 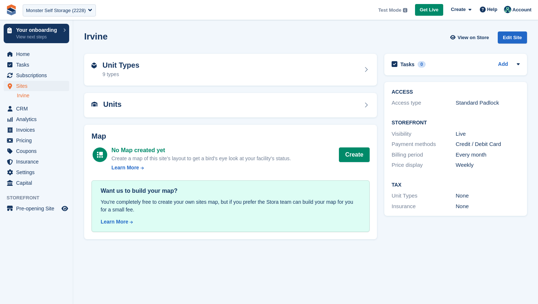 What do you see at coordinates (231, 191) in the screenshot?
I see `div: Want us to build your map?` at bounding box center [231, 191].